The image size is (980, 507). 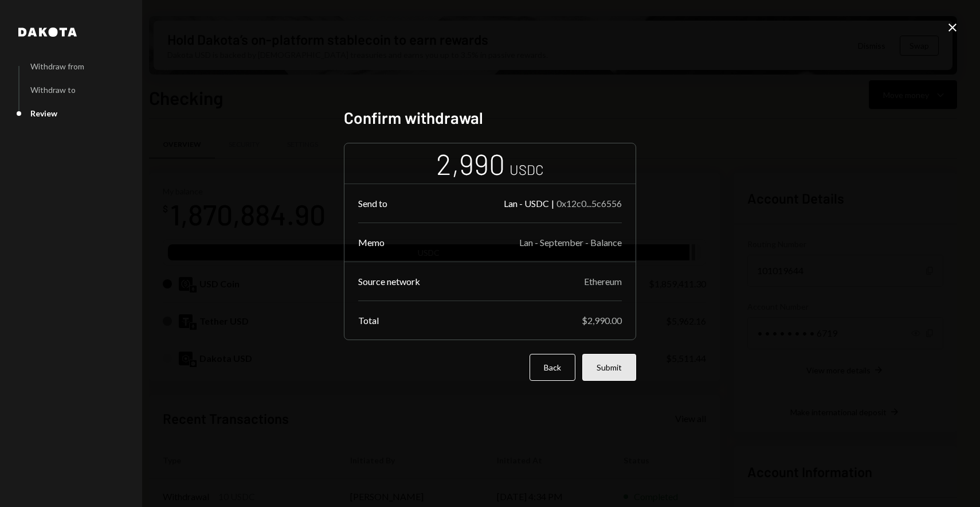 What do you see at coordinates (589, 203) in the screenshot?
I see `div: 0x12c0...5c6556` at bounding box center [589, 203].